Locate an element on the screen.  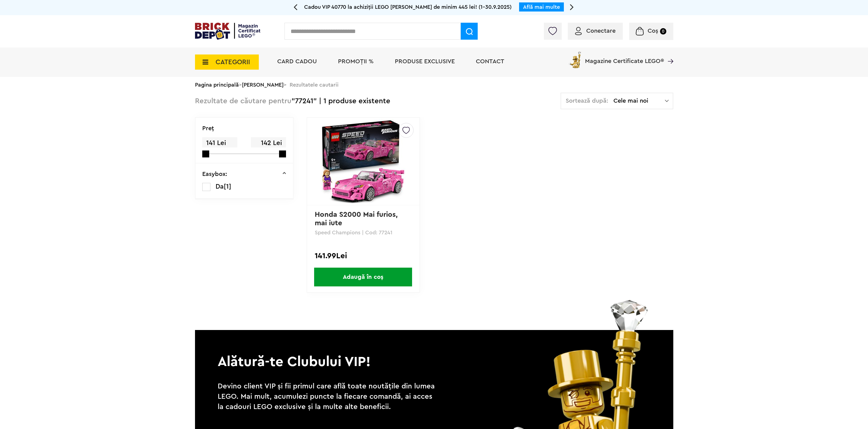
span: Coș is located at coordinates (653, 31).